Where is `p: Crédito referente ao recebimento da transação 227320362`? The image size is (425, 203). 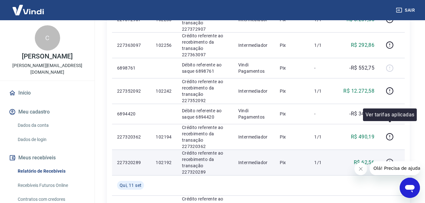 p: Crédito referente ao recebimento da transação 227320362 is located at coordinates (205, 137).